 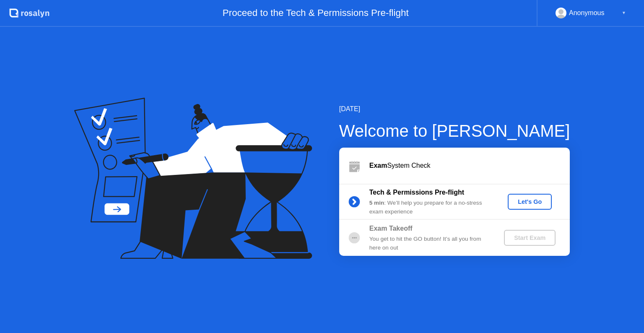 What do you see at coordinates (378, 165) in the screenshot?
I see `b: Exam` at bounding box center [378, 165].